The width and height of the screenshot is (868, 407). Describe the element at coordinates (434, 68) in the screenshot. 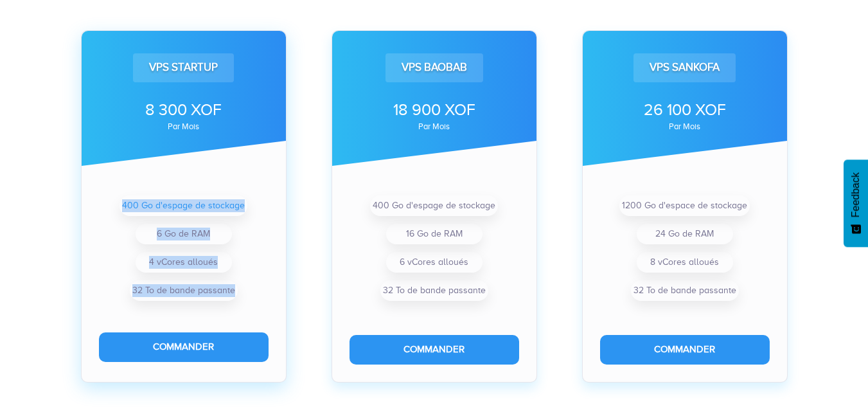

I see `div: VPS Baobab` at that location.